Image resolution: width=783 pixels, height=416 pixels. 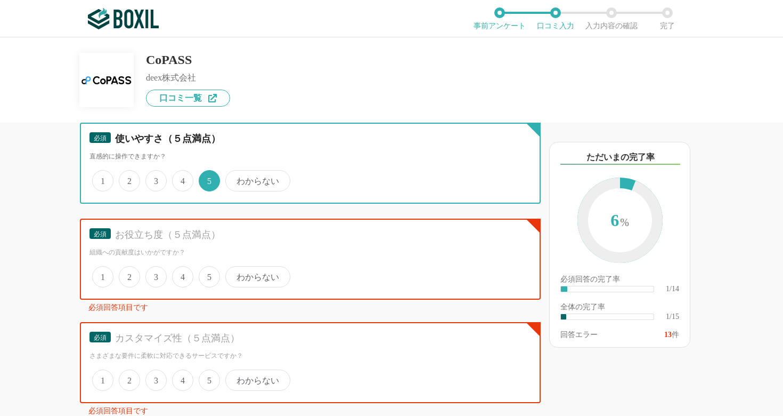 I want to click on li: 入力内容の確認, so click(x=611, y=19).